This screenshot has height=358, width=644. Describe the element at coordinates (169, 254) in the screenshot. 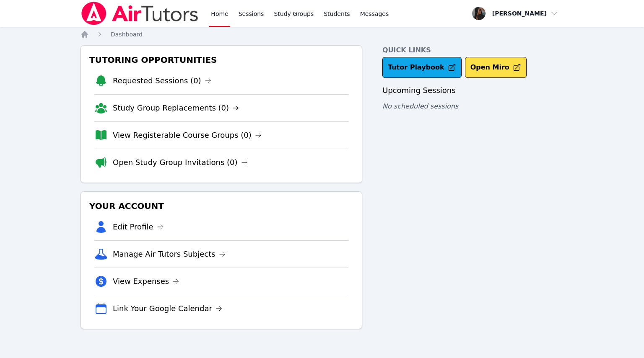

I see `a: Manage Air Tutors Subjects` at that location.